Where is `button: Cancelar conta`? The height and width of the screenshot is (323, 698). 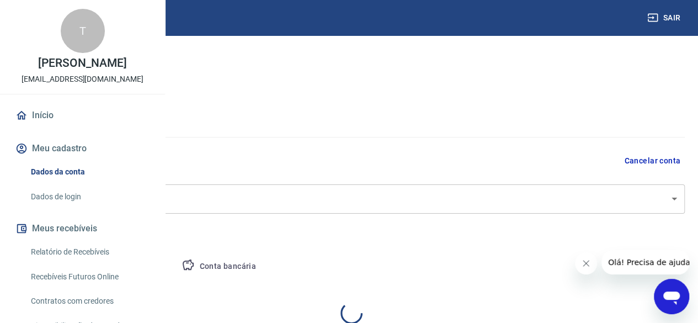
button: Cancelar conta is located at coordinates (652, 161).